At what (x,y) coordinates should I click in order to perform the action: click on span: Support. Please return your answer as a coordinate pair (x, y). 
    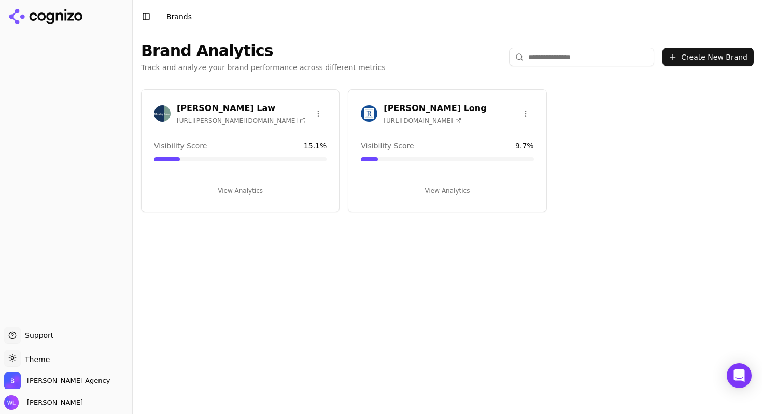
    Looking at the image, I should click on (37, 335).